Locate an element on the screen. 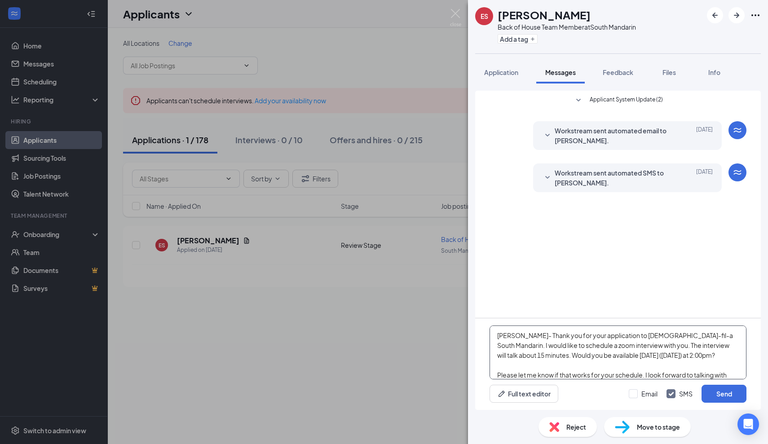 The height and width of the screenshot is (444, 768). span: Feedback is located at coordinates (618, 72).